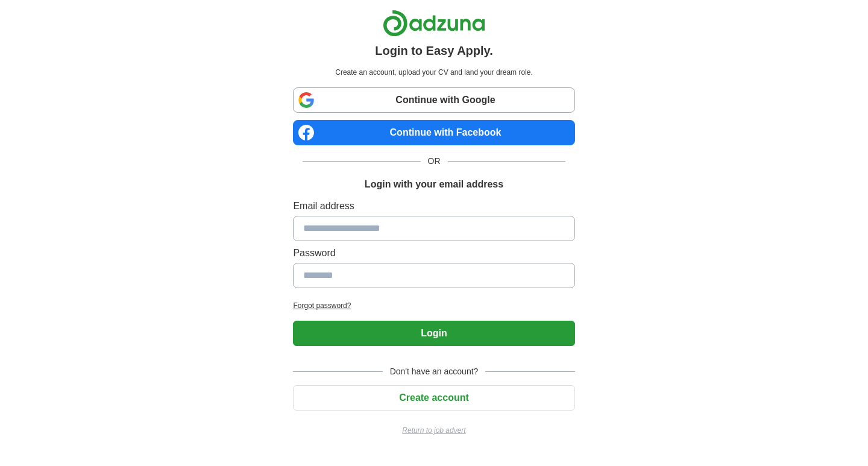 The image size is (868, 466). What do you see at coordinates (434, 206) in the screenshot?
I see `label: Email address` at bounding box center [434, 206].